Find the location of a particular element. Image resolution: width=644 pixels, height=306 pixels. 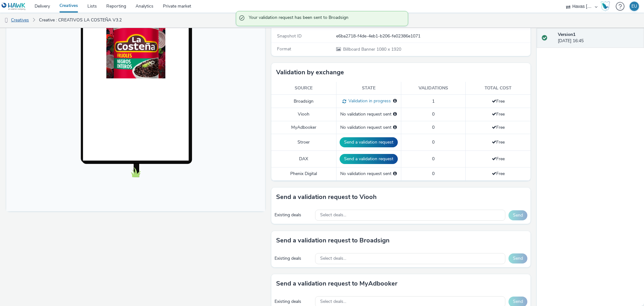

h3: Validation by exchange is located at coordinates (310, 72).